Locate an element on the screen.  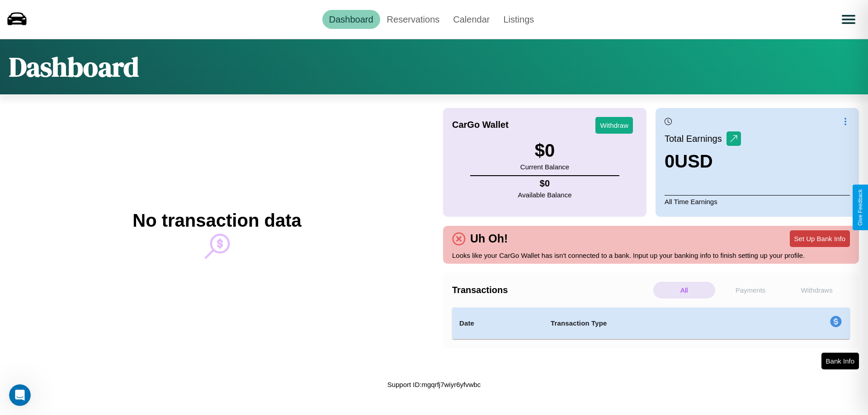
p: All Time Earnings is located at coordinates (757, 201).